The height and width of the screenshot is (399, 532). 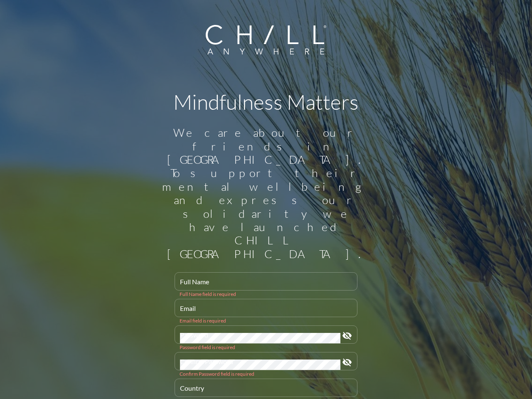 I want to click on input: Full Name, so click(x=266, y=285).